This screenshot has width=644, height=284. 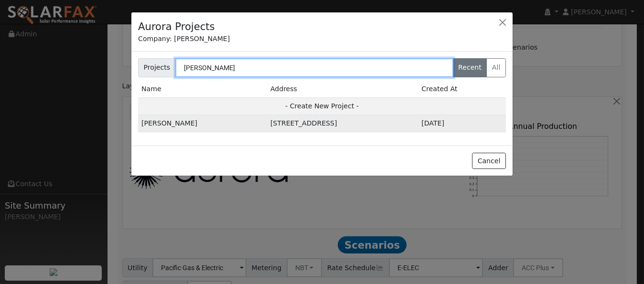 I want to click on td: 4d, so click(x=462, y=124).